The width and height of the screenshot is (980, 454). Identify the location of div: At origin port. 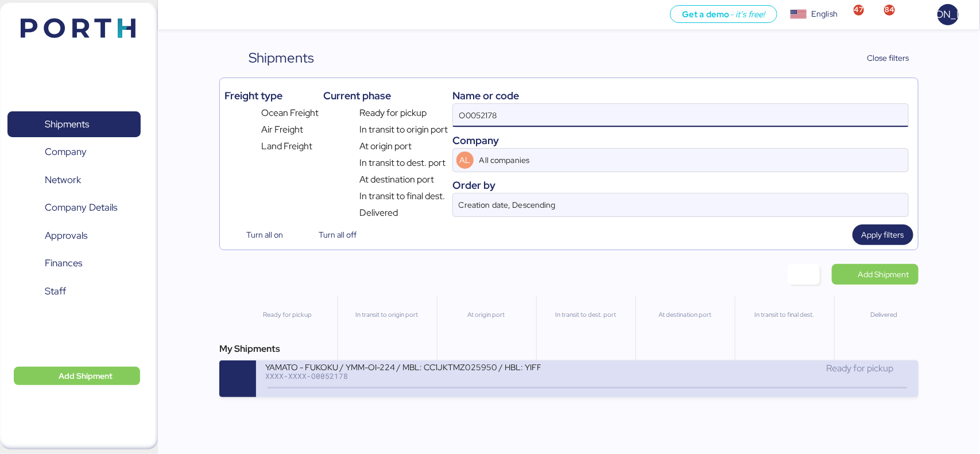
(486, 315).